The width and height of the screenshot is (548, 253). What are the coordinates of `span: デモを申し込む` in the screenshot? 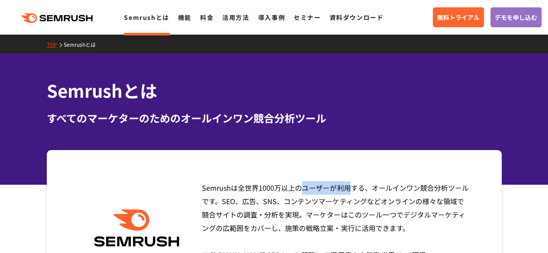 It's located at (516, 17).